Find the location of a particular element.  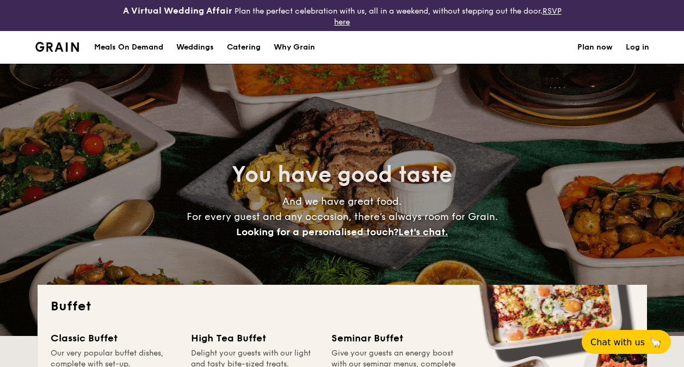

div: Plan the perfect celebration with us, all in a weekend, without stepping out the door. is located at coordinates (342, 15).